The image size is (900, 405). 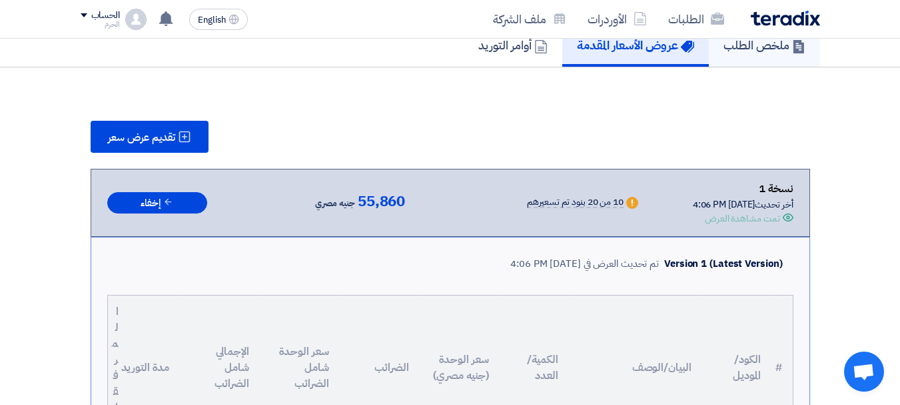 I want to click on img: profile_test.png, so click(x=136, y=19).